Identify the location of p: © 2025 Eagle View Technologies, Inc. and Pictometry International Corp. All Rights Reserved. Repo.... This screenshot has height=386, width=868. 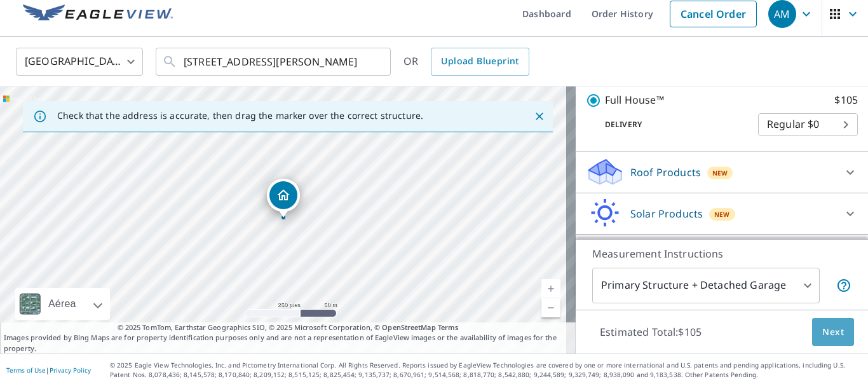
(486, 370).